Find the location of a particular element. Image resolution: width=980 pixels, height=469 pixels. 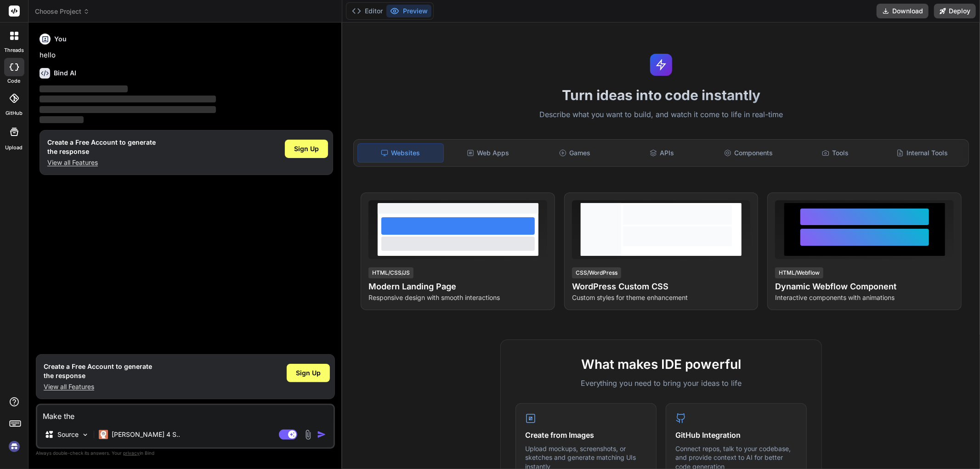

button: Editor is located at coordinates (367, 11).